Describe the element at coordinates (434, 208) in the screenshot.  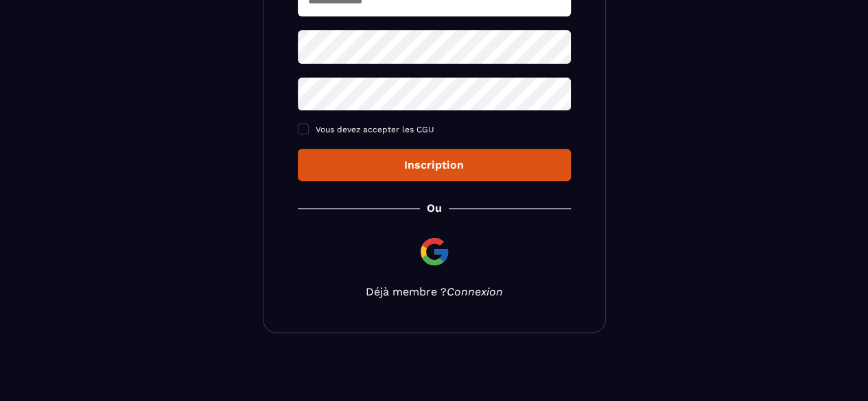
I see `p: Ou` at that location.